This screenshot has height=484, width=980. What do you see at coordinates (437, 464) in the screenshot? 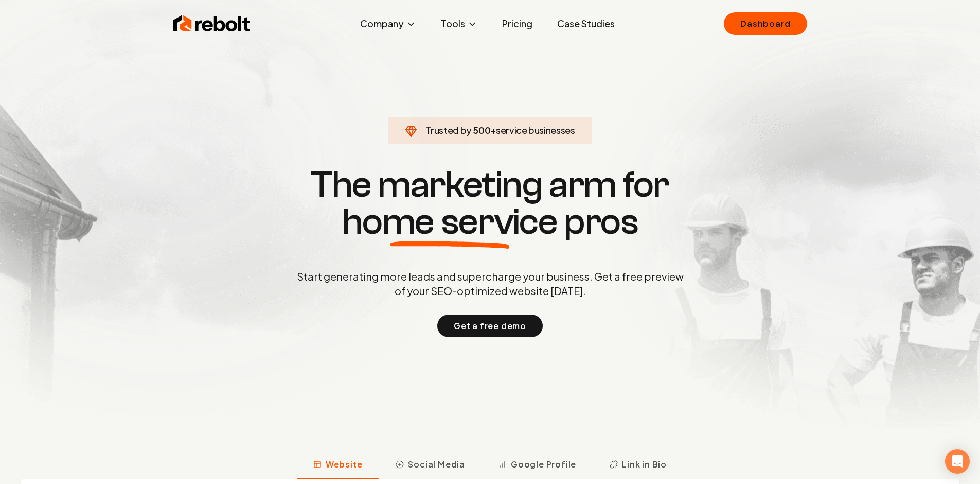
I see `span: Social Media` at bounding box center [437, 464].